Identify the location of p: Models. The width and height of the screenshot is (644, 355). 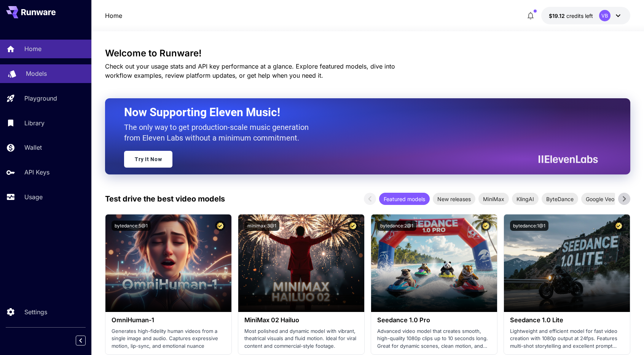
(37, 74).